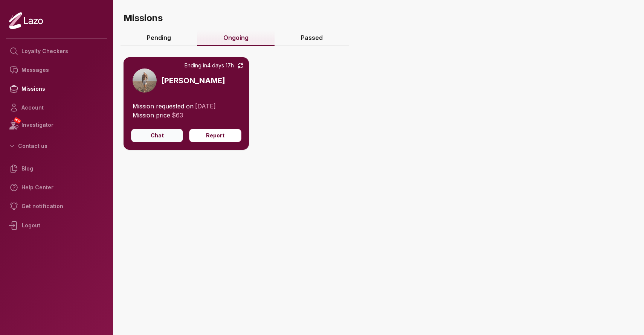 Image resolution: width=644 pixels, height=335 pixels. What do you see at coordinates (57, 70) in the screenshot?
I see `a: Messages` at bounding box center [57, 70].